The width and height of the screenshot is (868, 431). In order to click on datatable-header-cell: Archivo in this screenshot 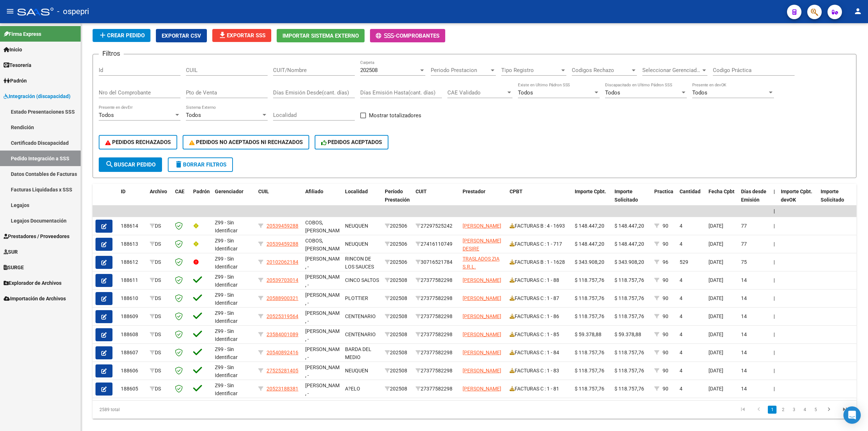, I will do `click(160, 200)`.